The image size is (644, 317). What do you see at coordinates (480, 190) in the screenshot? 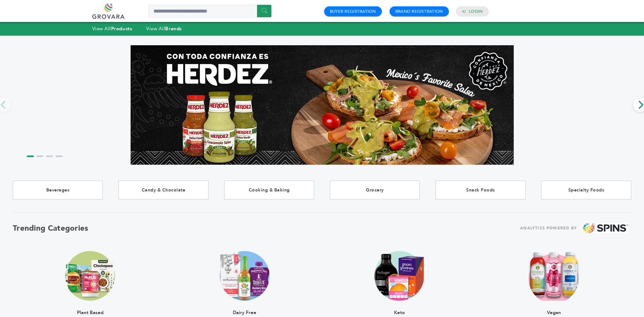
I see `a: Snack Foods` at bounding box center [480, 190].